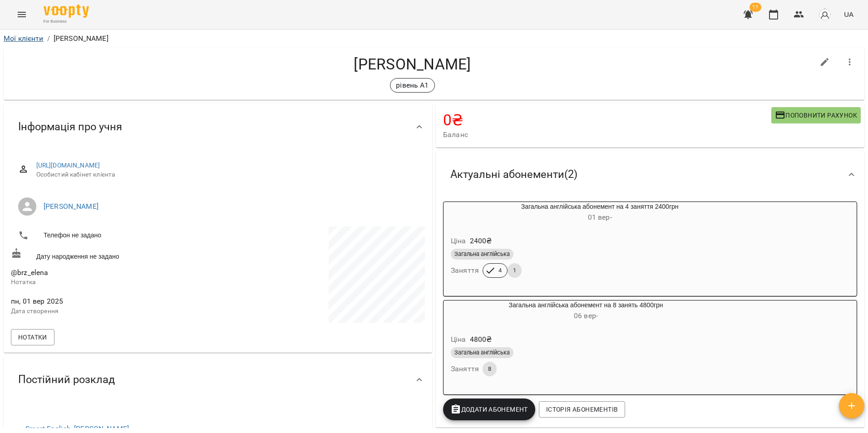 This screenshot has width=868, height=433. Describe the element at coordinates (816, 116) in the screenshot. I see `button: Поповнити рахунок` at that location.